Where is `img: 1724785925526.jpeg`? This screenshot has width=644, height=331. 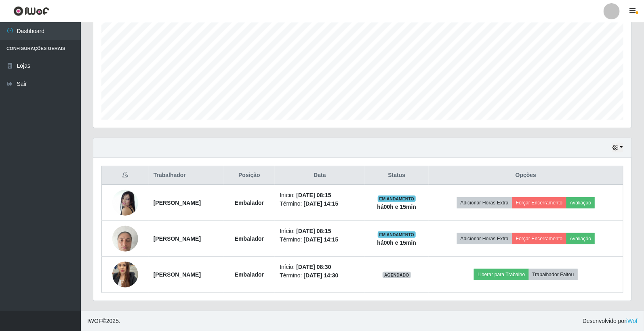 img: 1724785925526.jpeg is located at coordinates (125, 275).